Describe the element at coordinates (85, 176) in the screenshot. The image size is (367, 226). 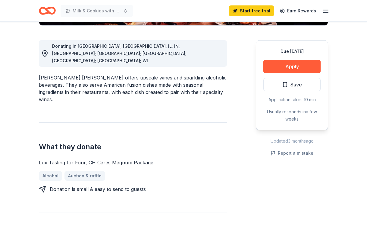
I see `a: Auction & raffle` at that location.